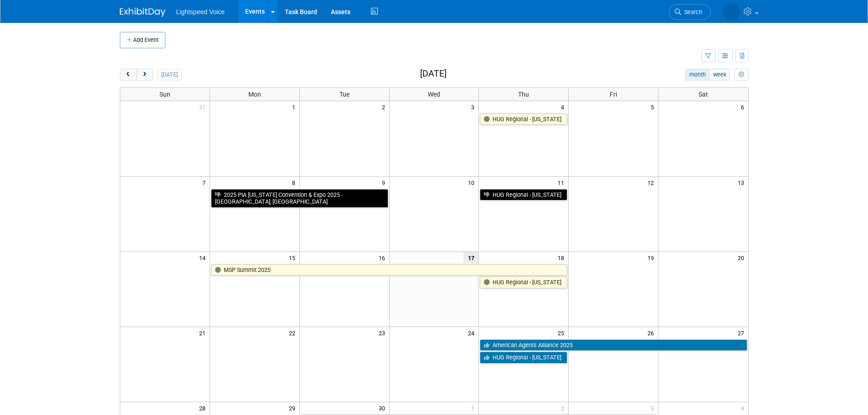  Describe the element at coordinates (204, 107) in the screenshot. I see `span: 31` at that location.